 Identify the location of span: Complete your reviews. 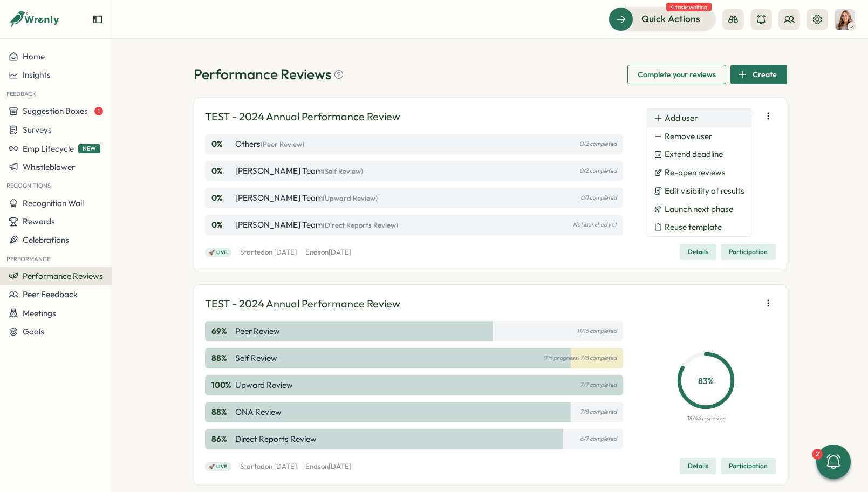
(677, 74).